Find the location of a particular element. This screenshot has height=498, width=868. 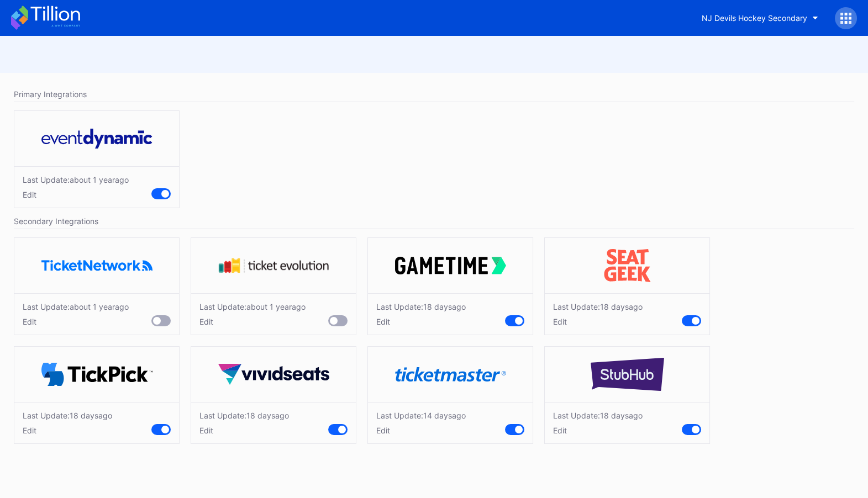

img: tevo.svg is located at coordinates (274, 266).